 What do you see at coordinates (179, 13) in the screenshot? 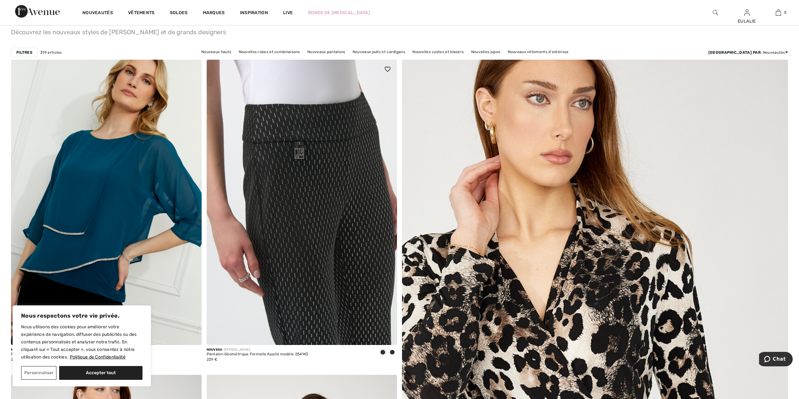
I see `a: Soldes` at bounding box center [179, 13].